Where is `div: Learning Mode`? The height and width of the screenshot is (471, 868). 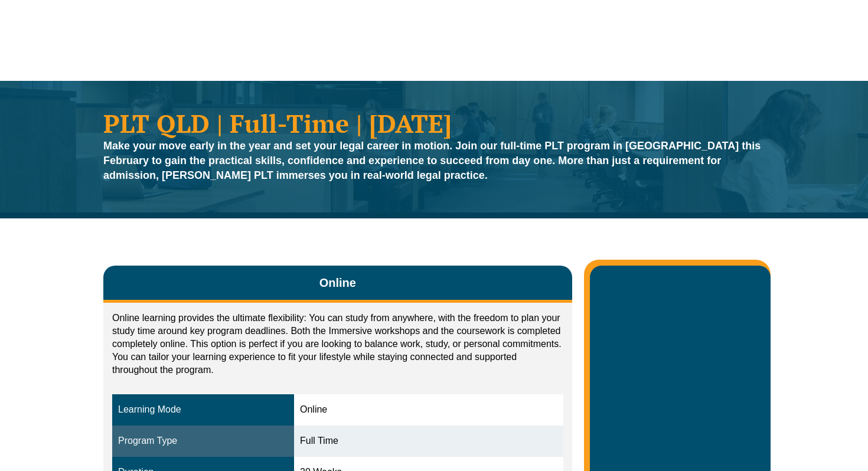 div: Learning Mode is located at coordinates (203, 410).